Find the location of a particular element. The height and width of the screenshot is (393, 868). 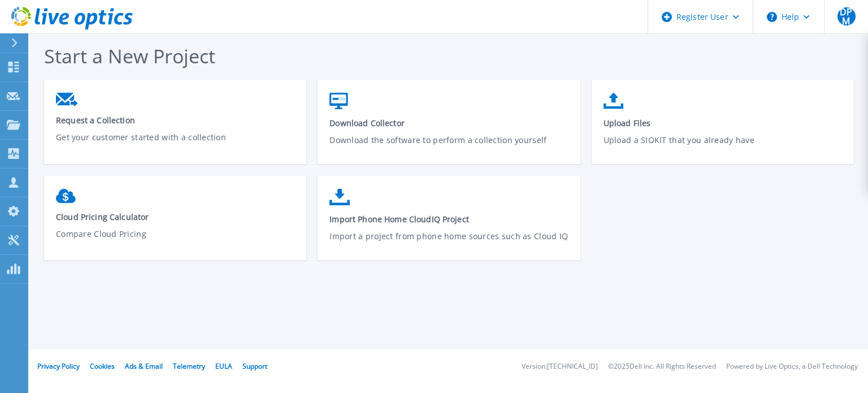

a: Cloud Pricing CalculatorCompare Cloud Pricing is located at coordinates (175, 223).